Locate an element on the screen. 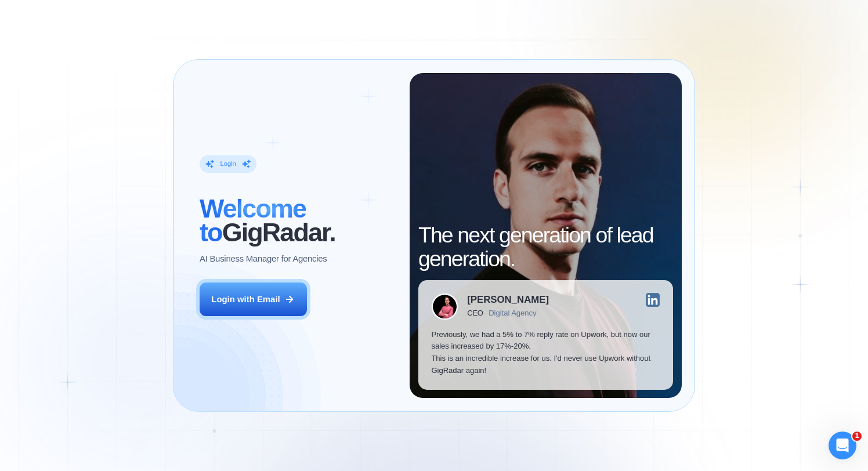 The height and width of the screenshot is (471, 868). div: Login with Email is located at coordinates (245, 300).